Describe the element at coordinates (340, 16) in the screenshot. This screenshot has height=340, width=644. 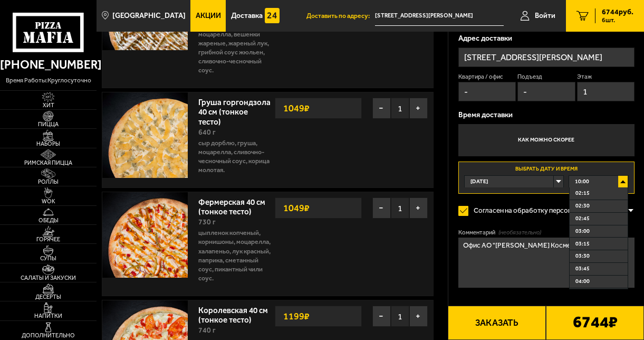
I see `span: Доставить по адресу:` at that location.